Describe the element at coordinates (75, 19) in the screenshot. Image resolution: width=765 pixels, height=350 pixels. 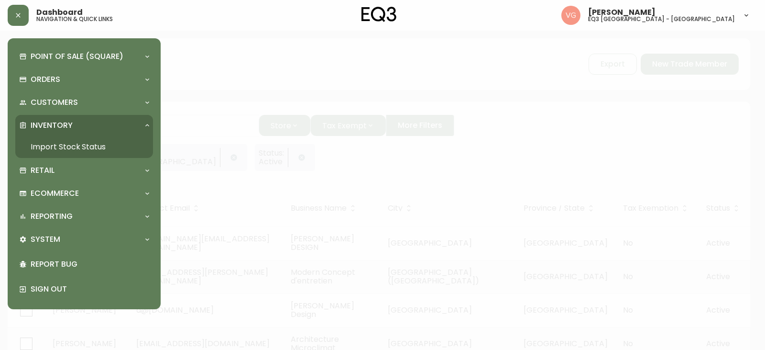
I see `h5: navigation & quick links` at that location.